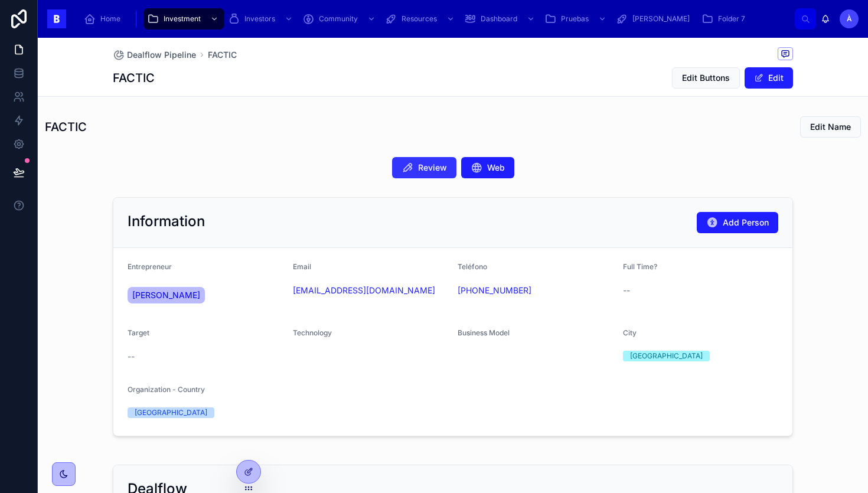  What do you see at coordinates (104, 19) in the screenshot?
I see `a: Home` at bounding box center [104, 19].